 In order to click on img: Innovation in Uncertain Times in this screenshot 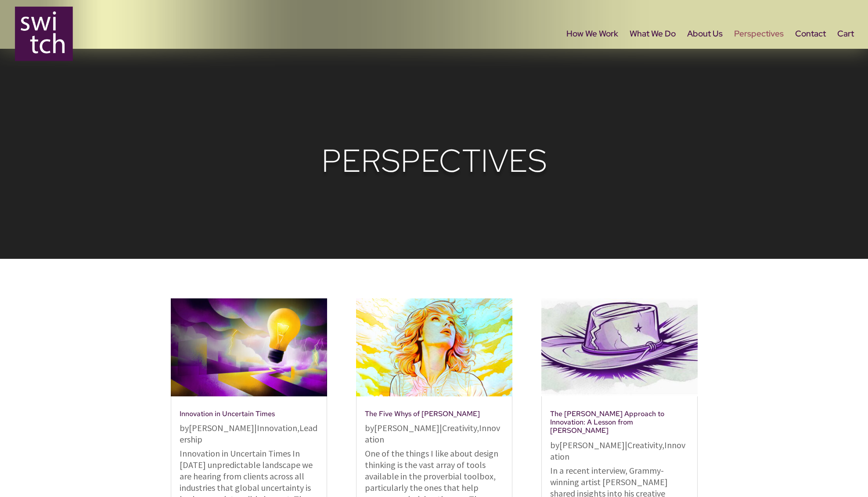, I will do `click(249, 347)`.